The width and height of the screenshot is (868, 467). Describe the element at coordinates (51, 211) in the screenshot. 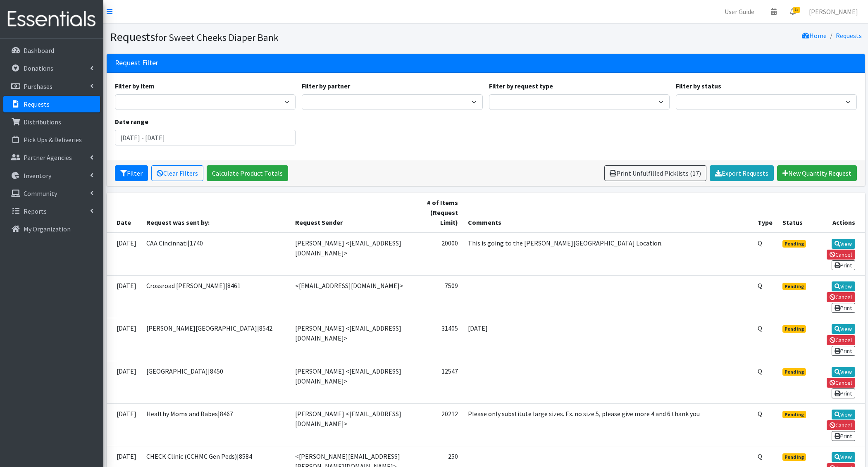

I see `a: Reports` at that location.